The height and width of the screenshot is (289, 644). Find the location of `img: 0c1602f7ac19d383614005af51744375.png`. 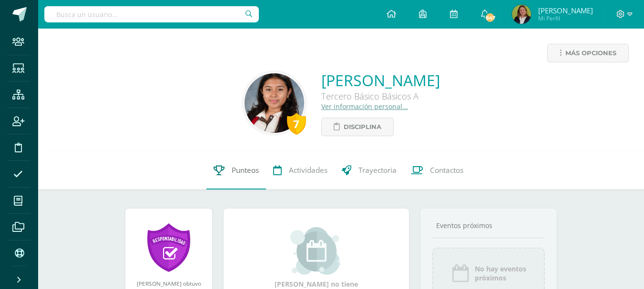

img: 0c1602f7ac19d383614005af51744375.png is located at coordinates (274, 103).